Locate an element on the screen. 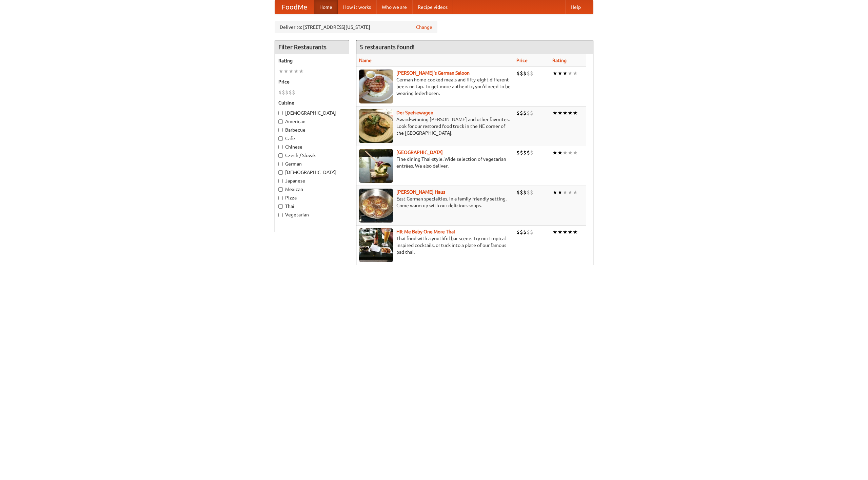  img: speisewagen.jpg is located at coordinates (376, 126).